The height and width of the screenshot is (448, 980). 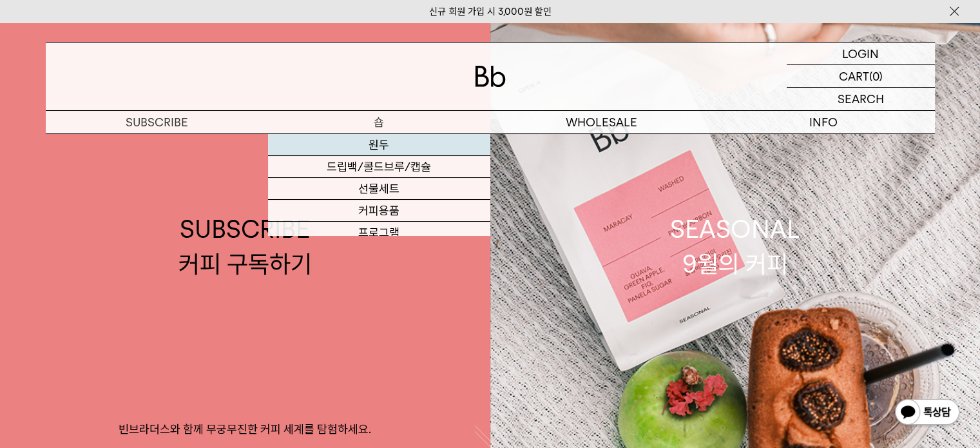 I want to click on p: SEARCH, so click(x=861, y=98).